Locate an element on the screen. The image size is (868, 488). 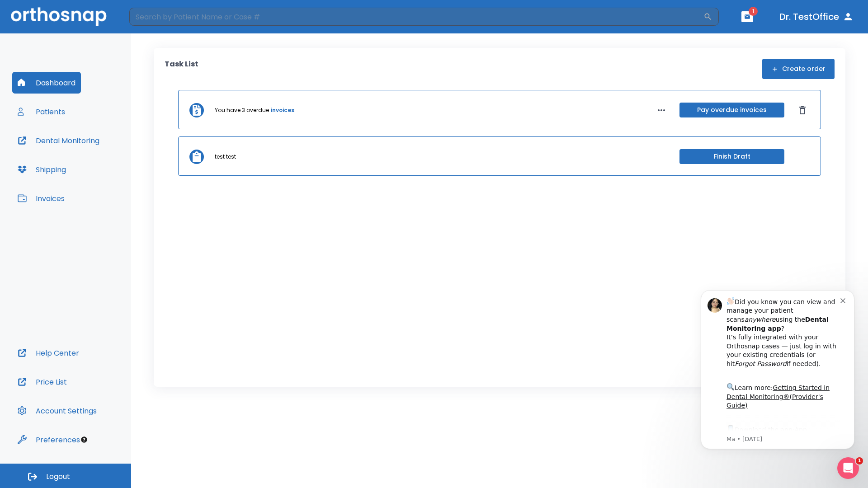
div: Learn more: ​ is located at coordinates (97, 123).